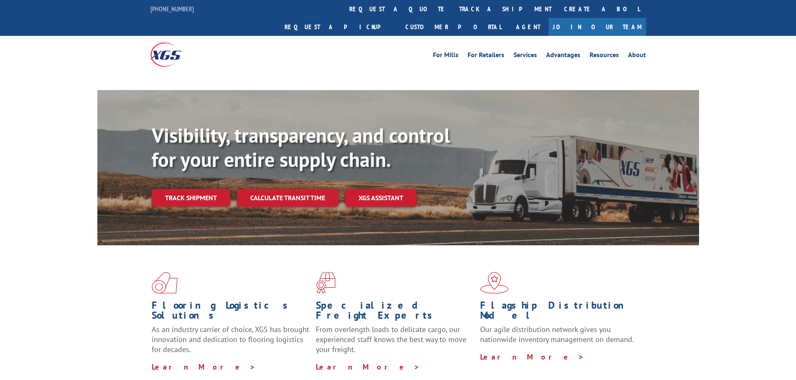  Describe the element at coordinates (559, 313) in the screenshot. I see `h1: Flagship Distribution Model` at that location.